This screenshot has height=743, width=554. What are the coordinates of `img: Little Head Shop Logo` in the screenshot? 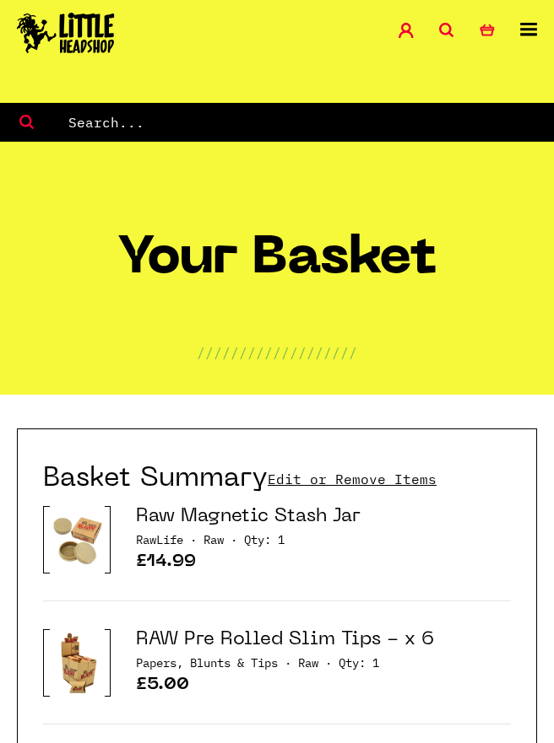 It's located at (66, 33).